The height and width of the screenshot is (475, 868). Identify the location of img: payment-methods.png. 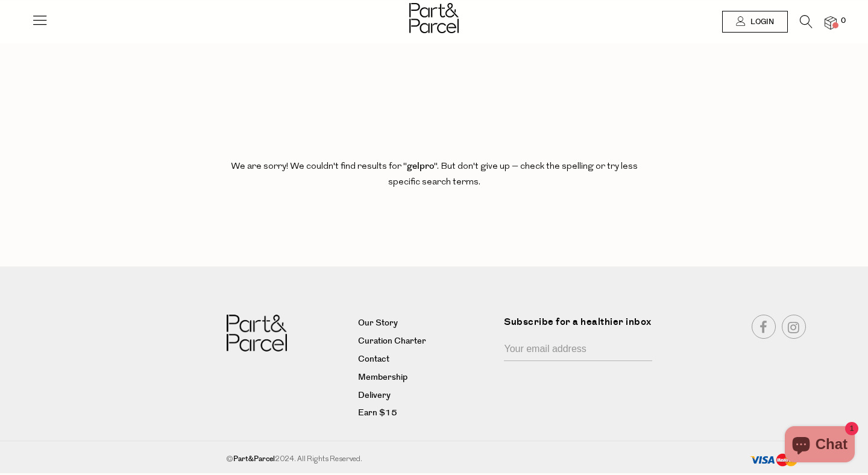
(774, 460).